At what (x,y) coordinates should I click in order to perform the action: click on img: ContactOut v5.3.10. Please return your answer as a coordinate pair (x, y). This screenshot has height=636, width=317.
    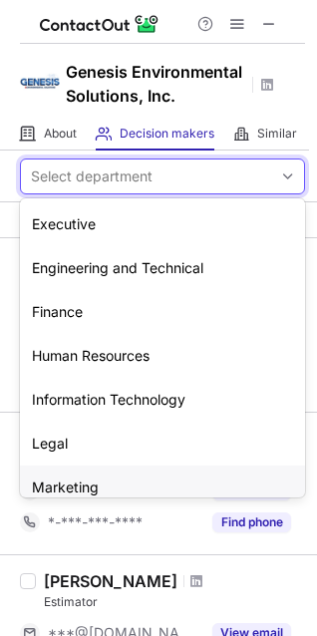
    Looking at the image, I should click on (100, 24).